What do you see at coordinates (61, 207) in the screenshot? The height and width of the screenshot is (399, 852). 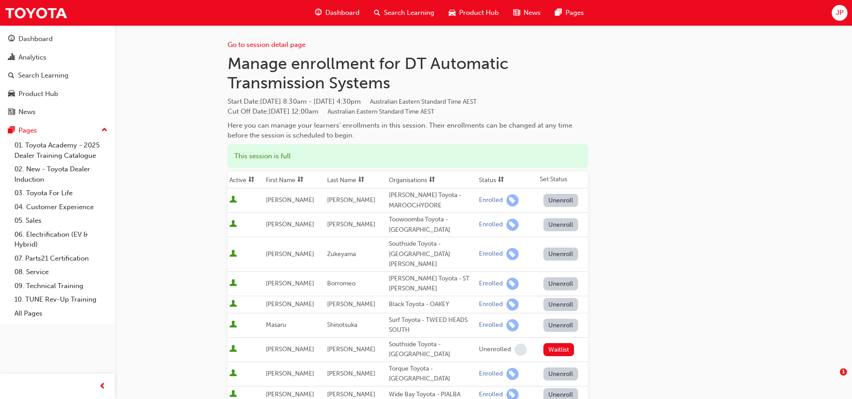 I see `a: 04. Customer Experience` at bounding box center [61, 207].